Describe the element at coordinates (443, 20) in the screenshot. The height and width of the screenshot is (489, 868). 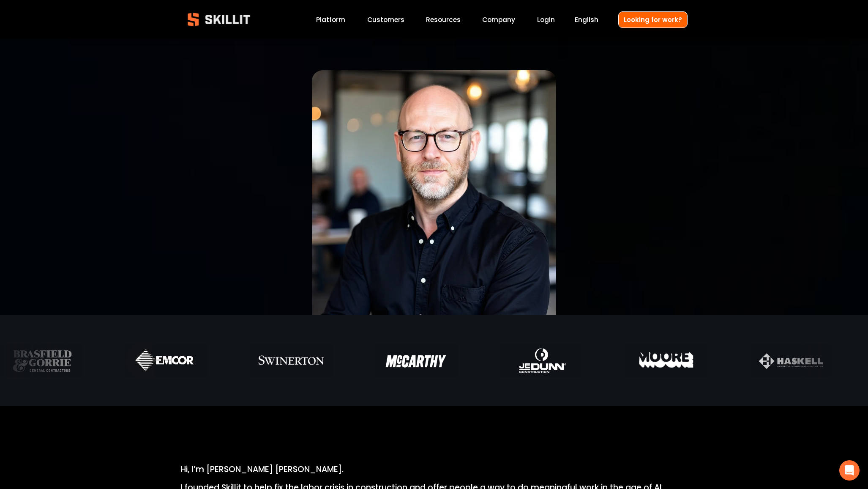
I see `span: Resources` at that location.